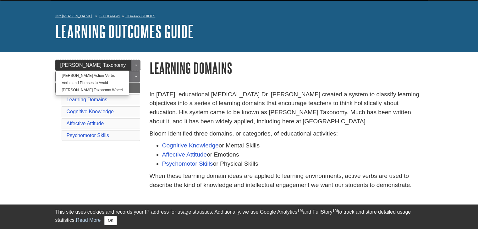 This screenshot has width=478, height=229. What do you see at coordinates (292, 164) in the screenshot?
I see `li: or Physical Skills` at bounding box center [292, 164].